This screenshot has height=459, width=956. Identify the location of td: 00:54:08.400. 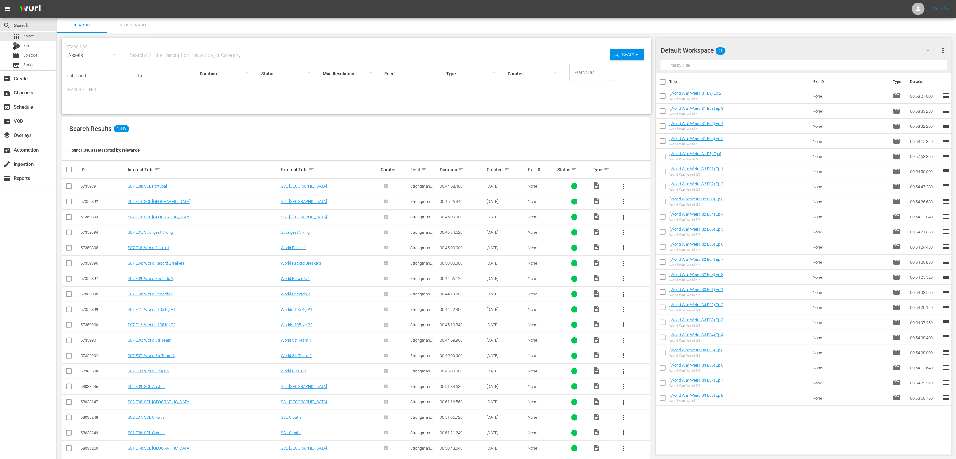
(925, 337).